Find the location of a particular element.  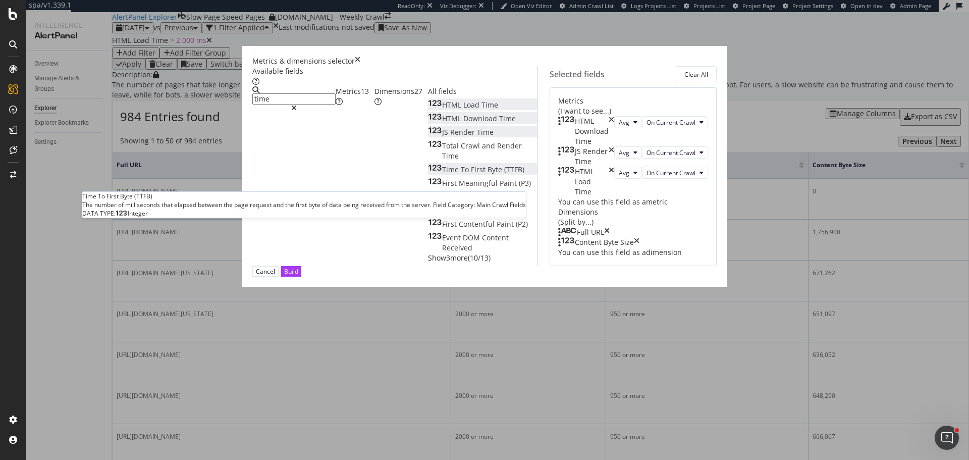

div: JS Render TimetimesAvgOn Current Crawl is located at coordinates (633, 156).